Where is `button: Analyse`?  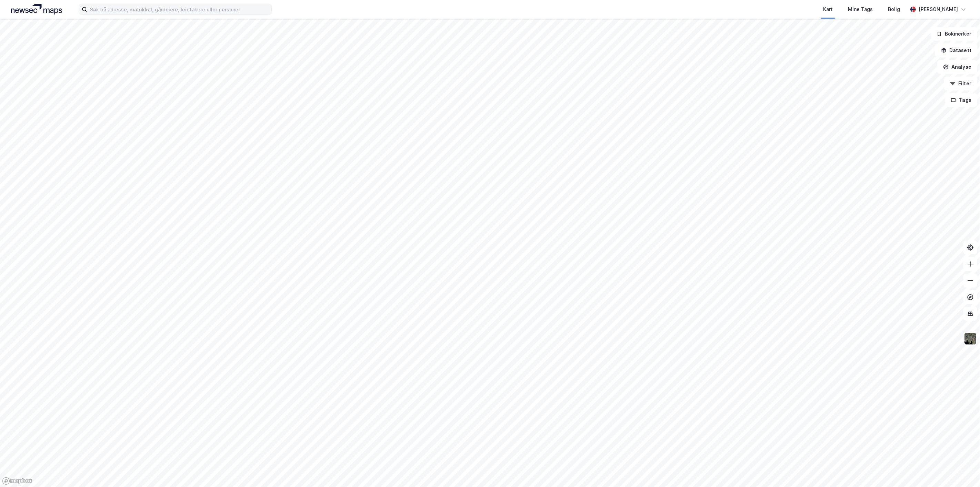
button: Analyse is located at coordinates (957, 67).